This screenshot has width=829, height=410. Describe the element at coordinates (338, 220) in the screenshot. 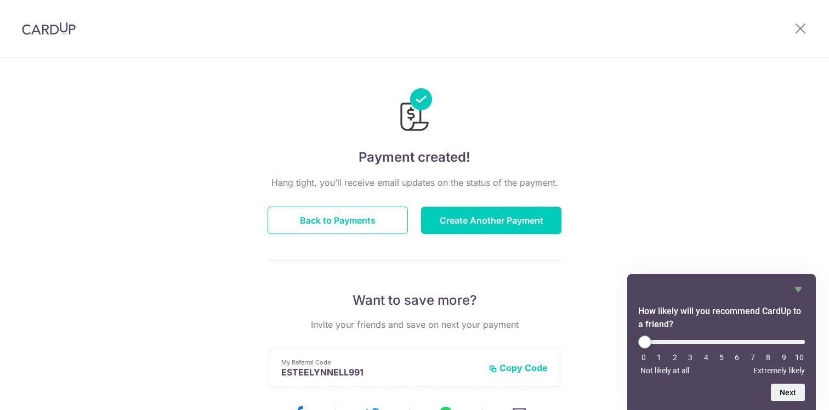

I see `button: Back to Payments` at that location.